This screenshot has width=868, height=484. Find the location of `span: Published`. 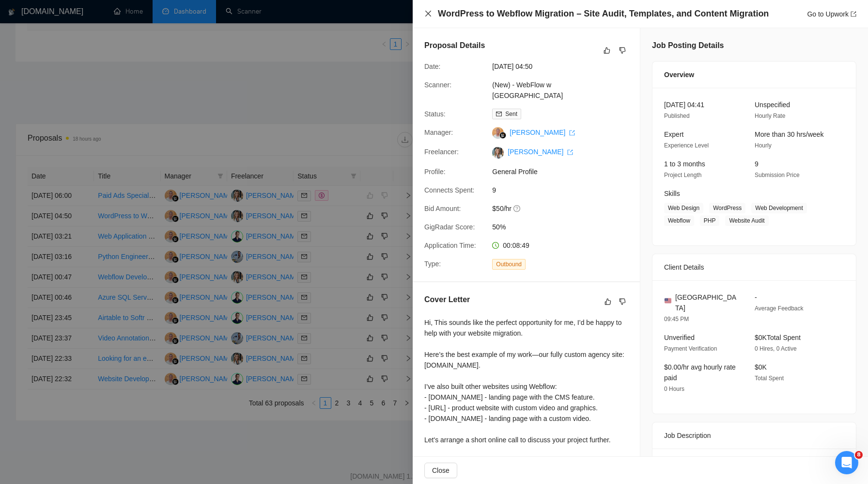

span: Published is located at coordinates (677, 116).